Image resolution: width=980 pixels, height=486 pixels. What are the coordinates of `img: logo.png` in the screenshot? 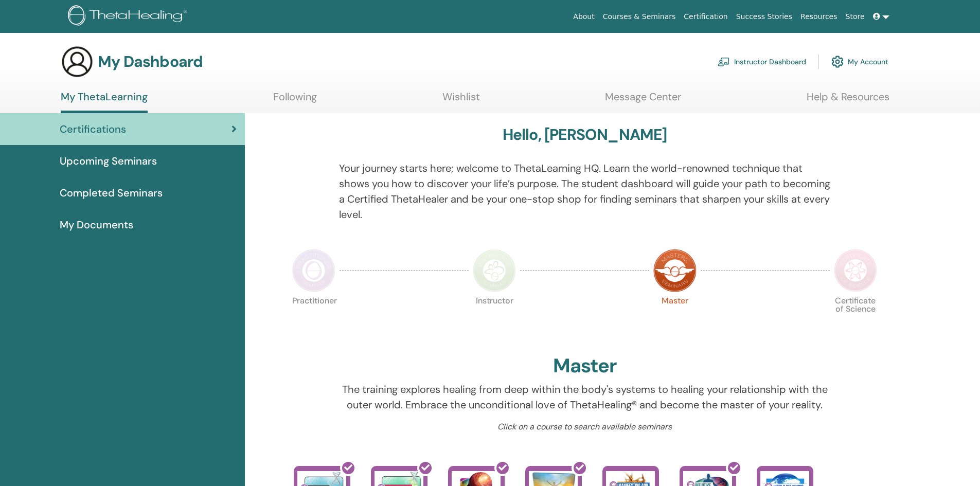 It's located at (129, 17).